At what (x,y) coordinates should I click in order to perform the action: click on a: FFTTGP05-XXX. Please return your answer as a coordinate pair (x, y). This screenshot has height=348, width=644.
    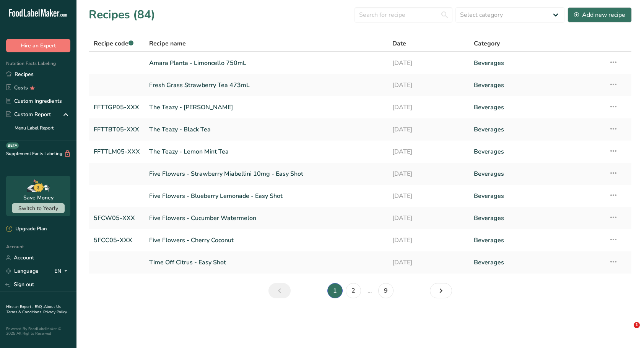
    Looking at the image, I should click on (117, 107).